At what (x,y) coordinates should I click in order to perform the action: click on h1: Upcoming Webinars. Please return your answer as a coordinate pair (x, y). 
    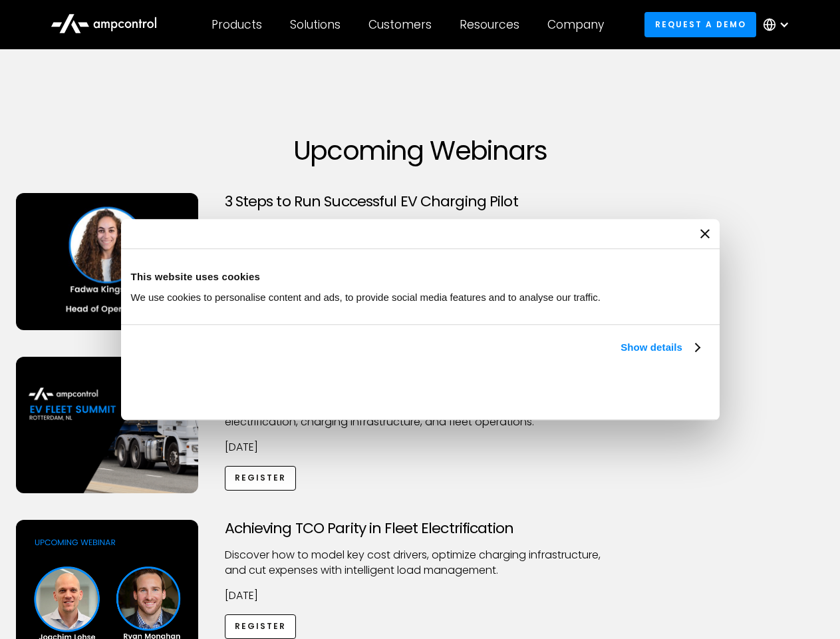
    Looking at the image, I should click on (420, 151).